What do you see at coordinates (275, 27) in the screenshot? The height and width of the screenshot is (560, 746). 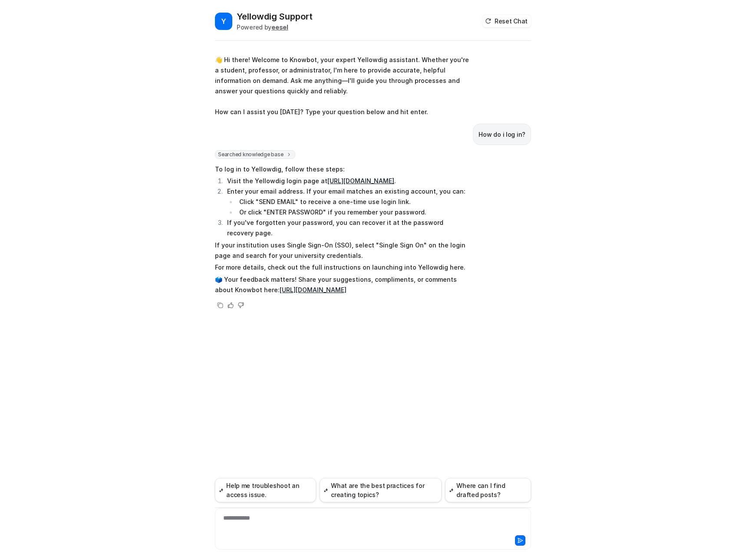 I see `div: Powered by` at bounding box center [275, 27].